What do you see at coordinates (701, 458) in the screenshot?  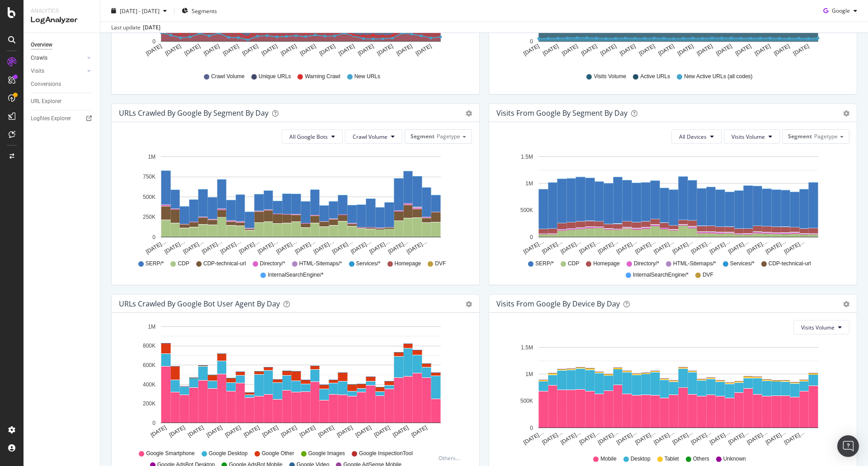 I see `span: Others` at bounding box center [701, 458].